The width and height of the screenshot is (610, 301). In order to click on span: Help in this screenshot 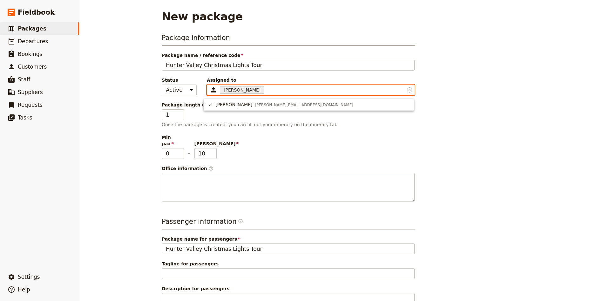, I will do `click(24, 289)`.